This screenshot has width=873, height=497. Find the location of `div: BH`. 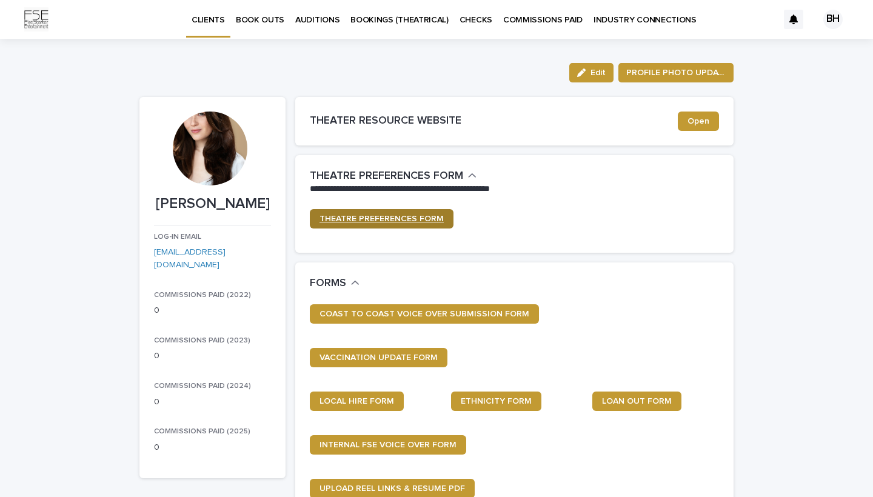

div: BH is located at coordinates (833, 19).